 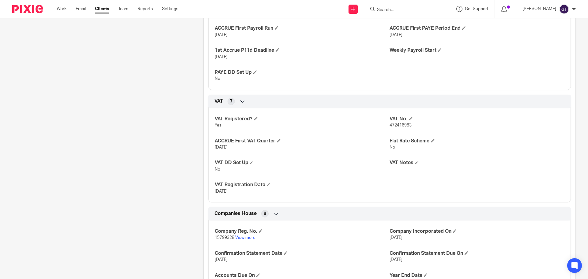 What do you see at coordinates (302, 119) in the screenshot?
I see `h4: VAT Registered?` at bounding box center [302, 119].